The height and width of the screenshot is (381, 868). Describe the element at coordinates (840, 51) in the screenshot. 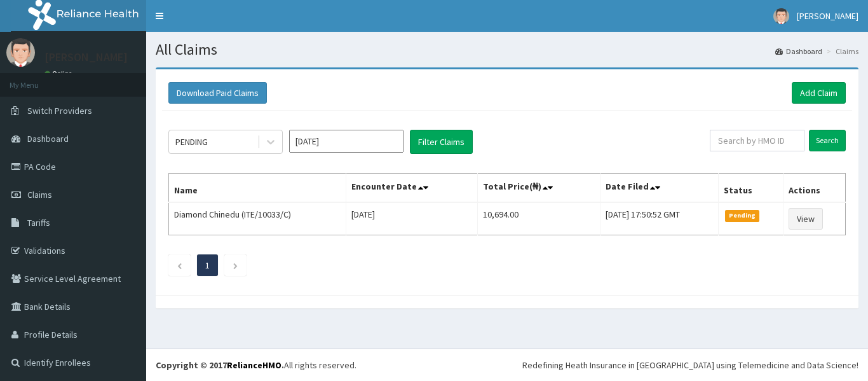

I see `li: Claims` at that location.